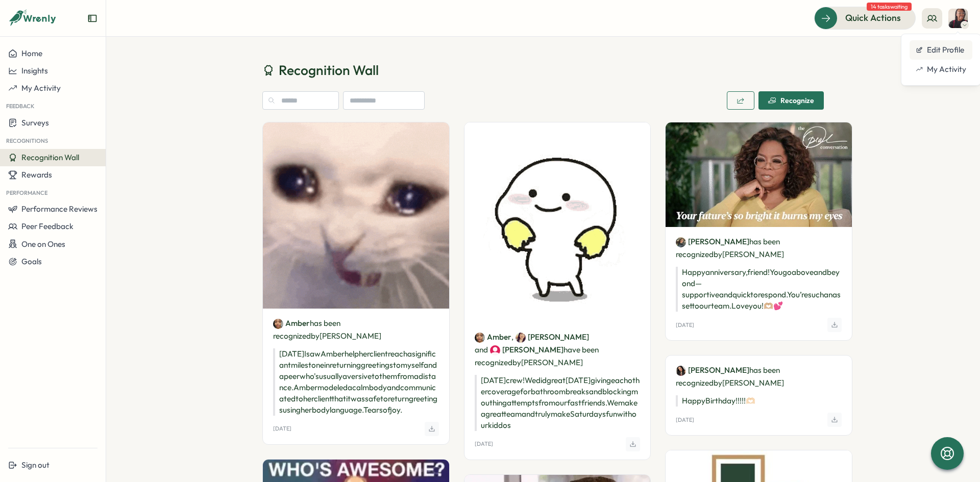 The image size is (980, 482). I want to click on span: Performance Reviews, so click(59, 209).